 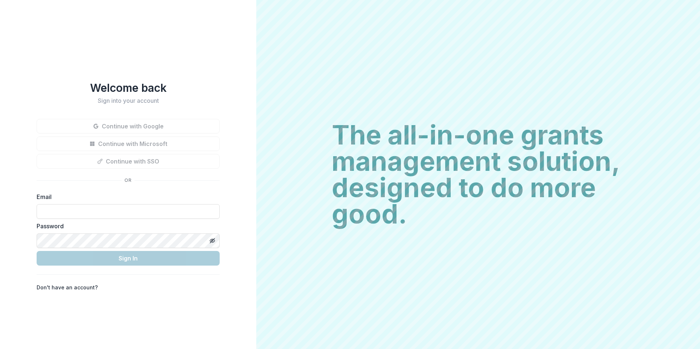 I want to click on button: Continue with Google, so click(x=128, y=126).